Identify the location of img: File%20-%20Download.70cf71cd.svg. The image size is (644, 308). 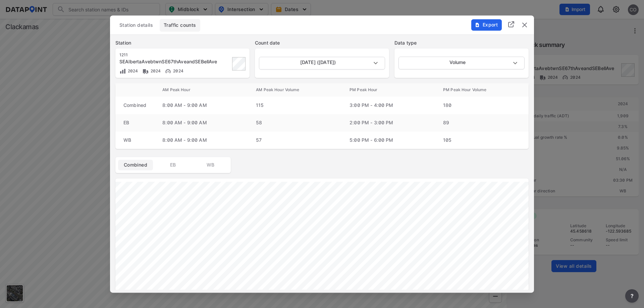
(477, 25).